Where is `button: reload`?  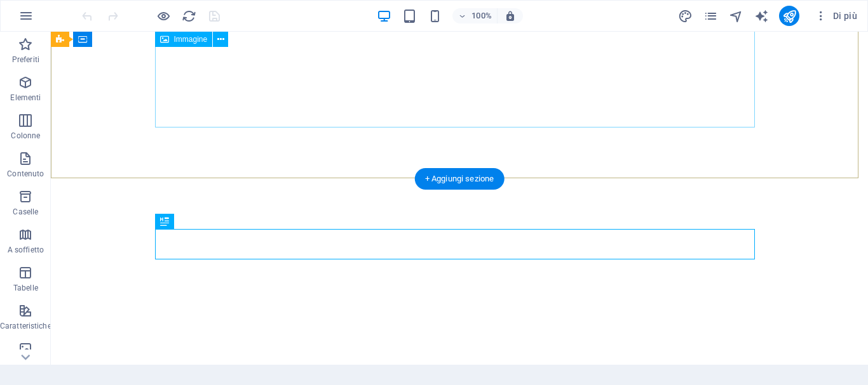
button: reload is located at coordinates (189, 16).